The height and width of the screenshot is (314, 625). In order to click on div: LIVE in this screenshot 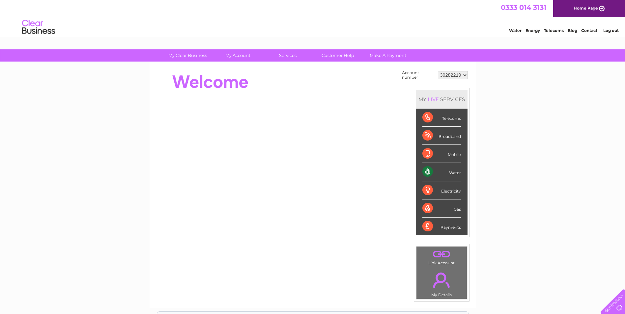, I will do `click(433, 99)`.